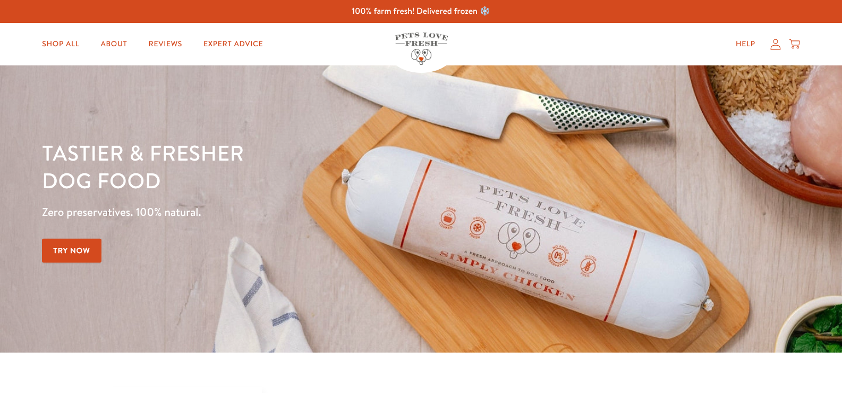  What do you see at coordinates (746, 44) in the screenshot?
I see `a: Help` at bounding box center [746, 44].